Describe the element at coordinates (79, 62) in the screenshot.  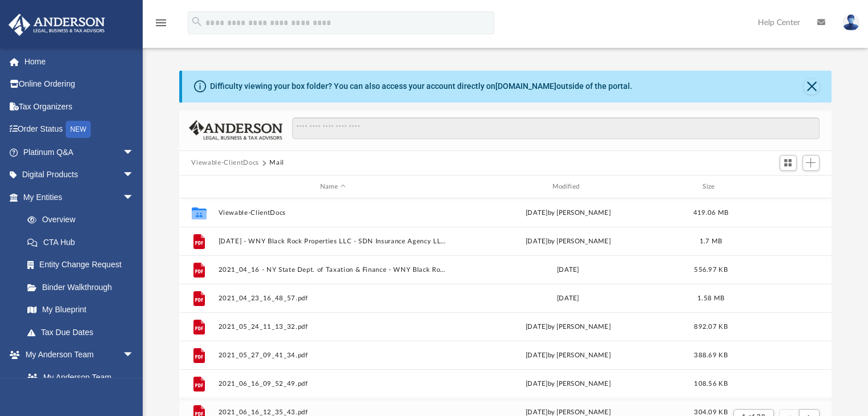
I see `a: Home` at that location.